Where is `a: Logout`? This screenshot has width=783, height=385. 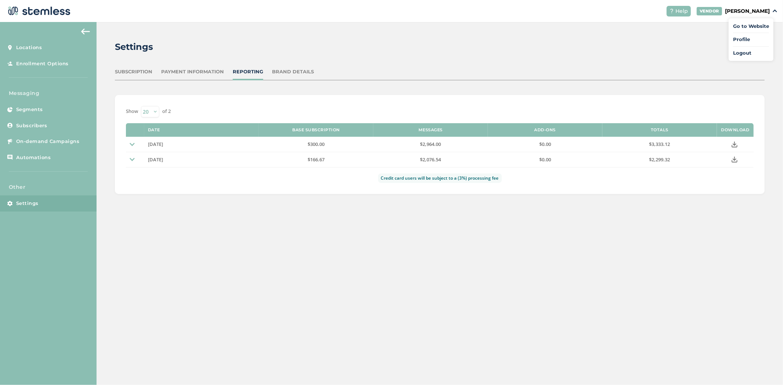 a: Logout is located at coordinates (751, 53).